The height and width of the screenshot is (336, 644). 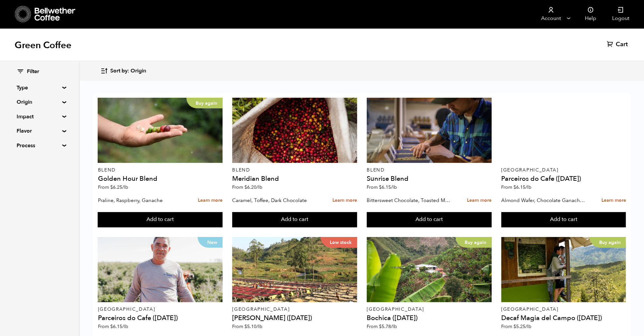 What do you see at coordinates (160, 179) in the screenshot?
I see `h4: Golden Hour Blend` at bounding box center [160, 179].